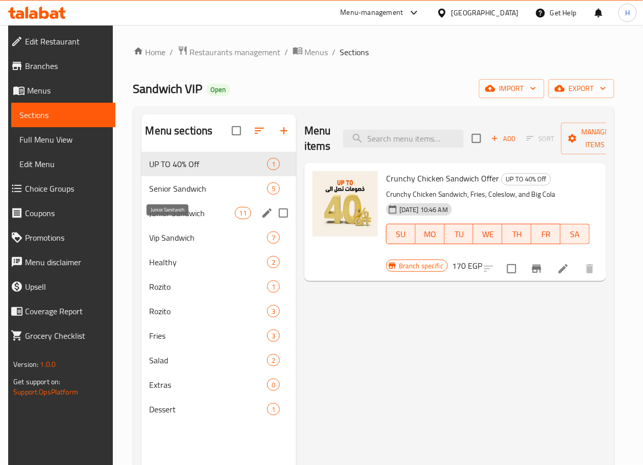 Image resolution: width=643 pixels, height=465 pixels. Describe the element at coordinates (63, 115) in the screenshot. I see `a: Sections` at that location.